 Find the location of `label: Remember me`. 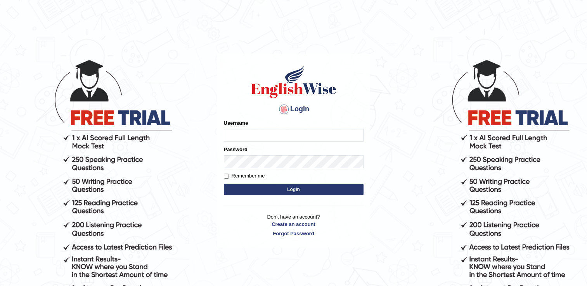

label: Remember me is located at coordinates (244, 176).